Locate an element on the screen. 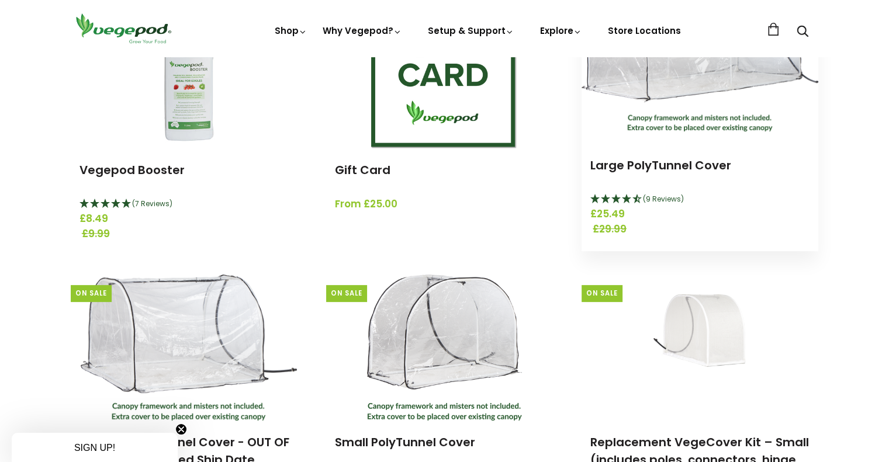 This screenshot has height=462, width=889. img: Vegepod Booster is located at coordinates (189, 75).